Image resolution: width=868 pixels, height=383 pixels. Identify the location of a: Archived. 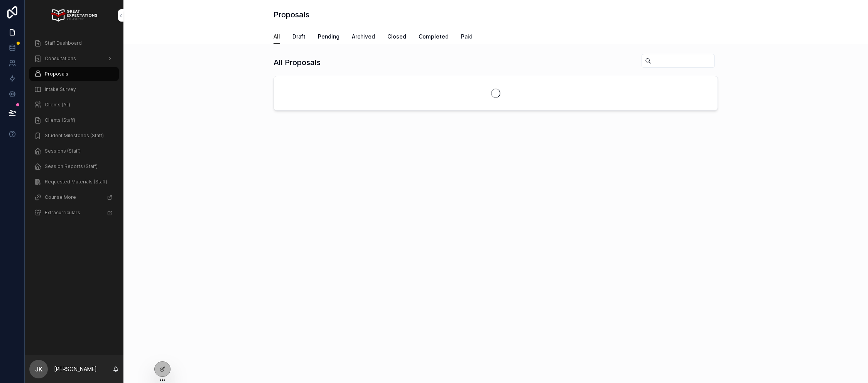
(363, 37).